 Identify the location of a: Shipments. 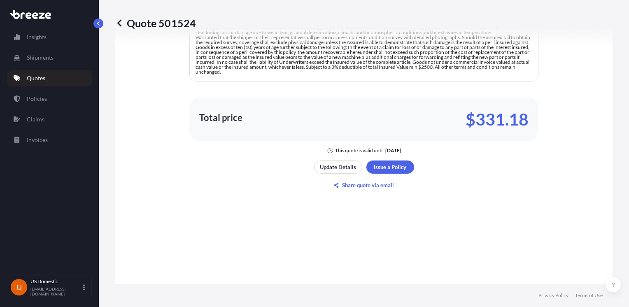
(49, 58).